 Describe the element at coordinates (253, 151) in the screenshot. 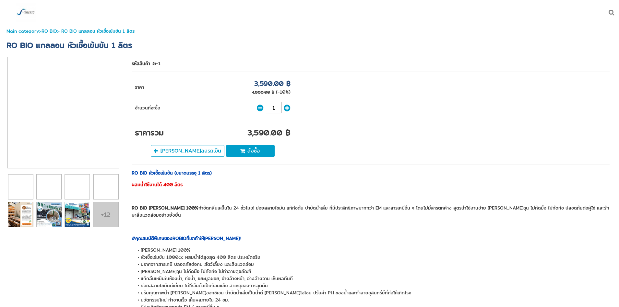

I see `span: สั่งซื้อ` at that location.